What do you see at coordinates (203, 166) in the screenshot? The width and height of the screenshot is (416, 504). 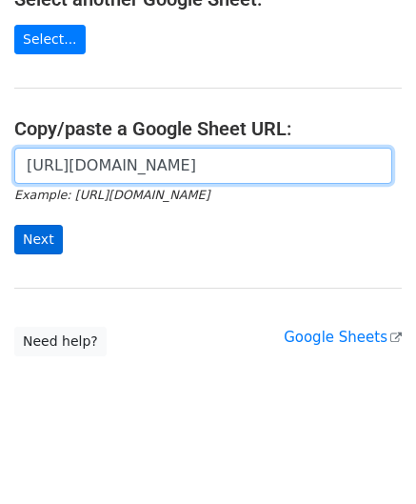 I see `input: Paste your Google Sheet URL here` at bounding box center [203, 166].